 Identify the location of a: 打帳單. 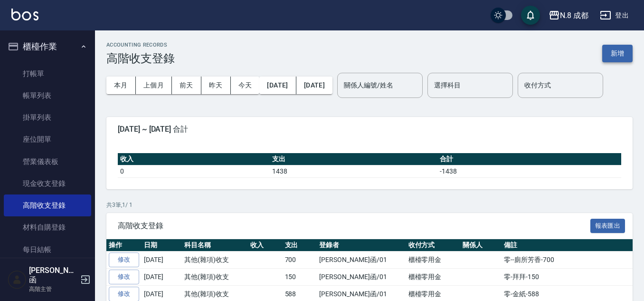
(48, 74).